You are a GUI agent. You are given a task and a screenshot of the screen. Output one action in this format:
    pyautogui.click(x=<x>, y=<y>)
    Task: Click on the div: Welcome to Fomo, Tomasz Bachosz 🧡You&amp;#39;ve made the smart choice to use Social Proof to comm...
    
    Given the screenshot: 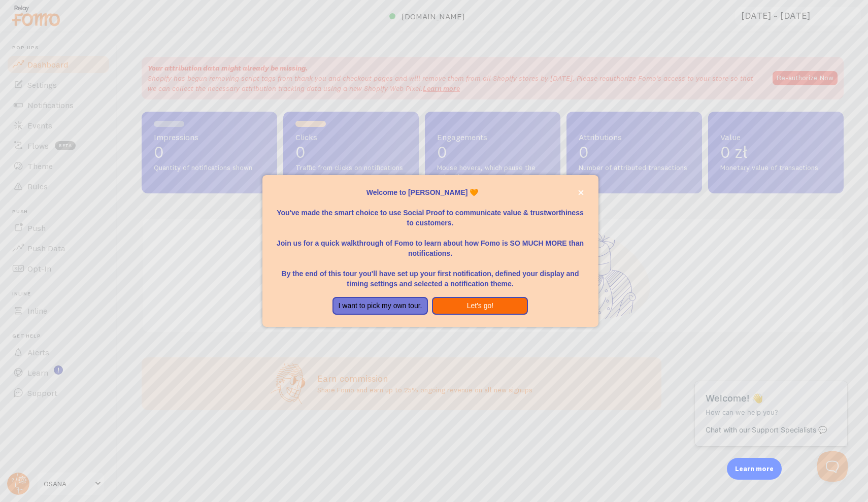 What is the action you would take?
    pyautogui.click(x=430, y=251)
    